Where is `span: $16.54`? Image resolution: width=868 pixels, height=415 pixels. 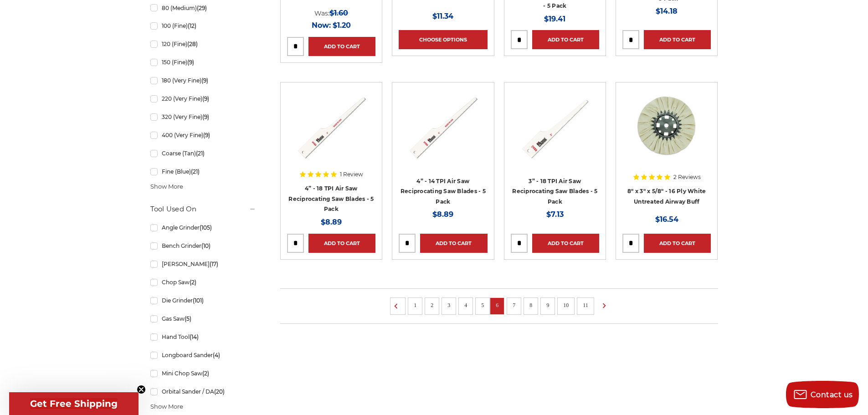
span: $16.54 is located at coordinates (667, 219).